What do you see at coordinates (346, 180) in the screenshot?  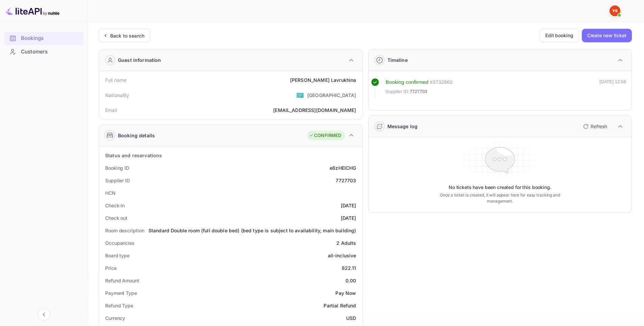 I see `div: 7727703` at bounding box center [346, 180].